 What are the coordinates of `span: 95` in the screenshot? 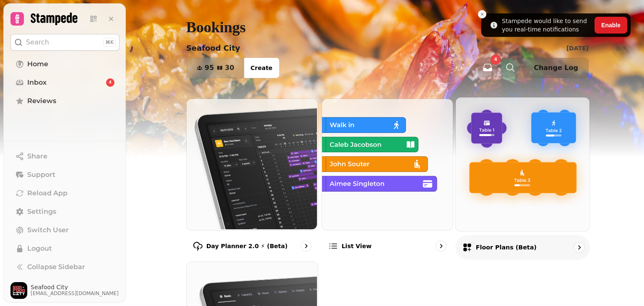 It's located at (209, 68).